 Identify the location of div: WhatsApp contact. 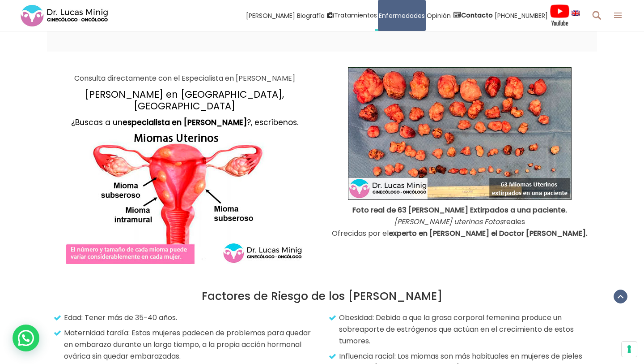
(26, 337).